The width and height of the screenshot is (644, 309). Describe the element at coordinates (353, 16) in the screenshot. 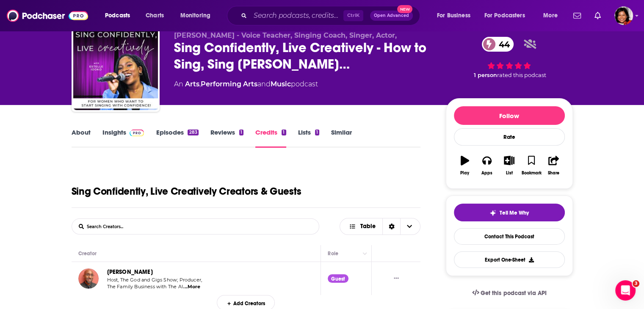

I see `span: Ctrl K` at that location.